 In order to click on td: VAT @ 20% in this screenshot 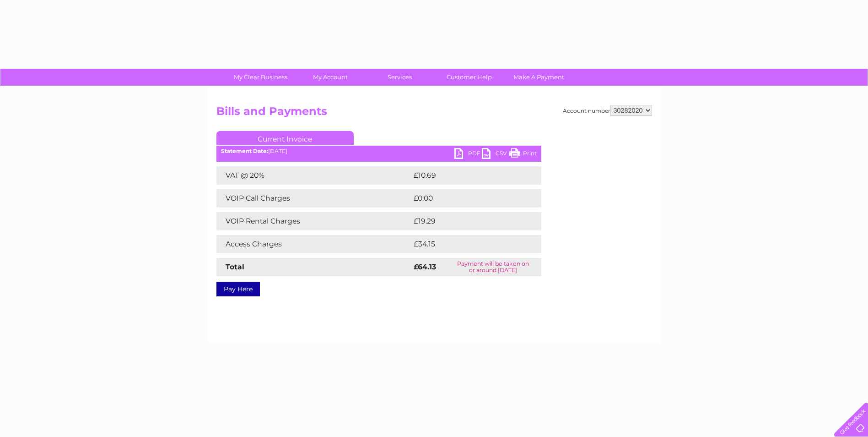, I will do `click(314, 175)`.